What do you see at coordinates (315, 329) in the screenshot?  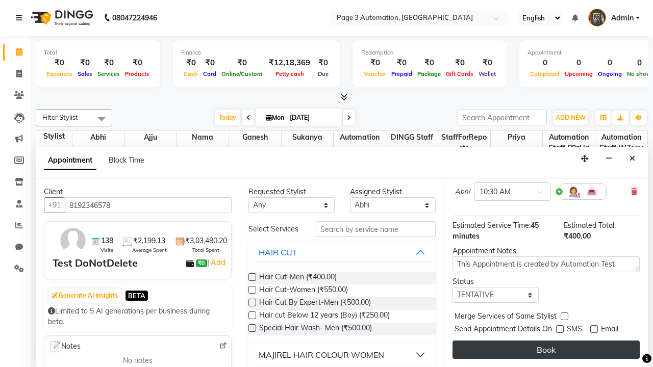 I see `span: Special Hair Wash- Men (₹500.00)` at bounding box center [315, 329].